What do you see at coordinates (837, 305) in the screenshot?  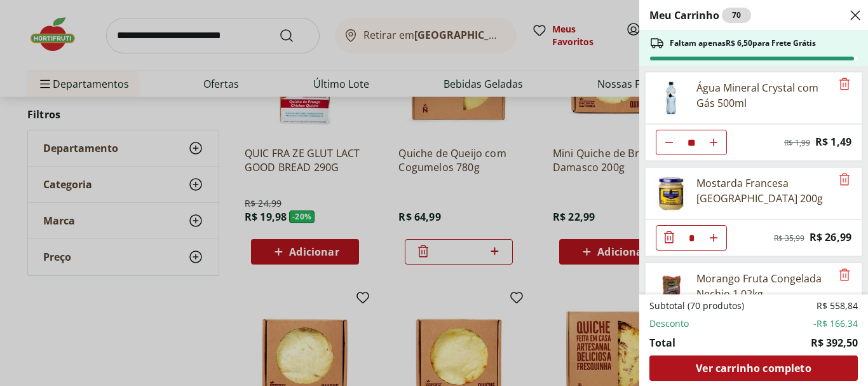 I see `span: R$ 558,84` at bounding box center [837, 305].